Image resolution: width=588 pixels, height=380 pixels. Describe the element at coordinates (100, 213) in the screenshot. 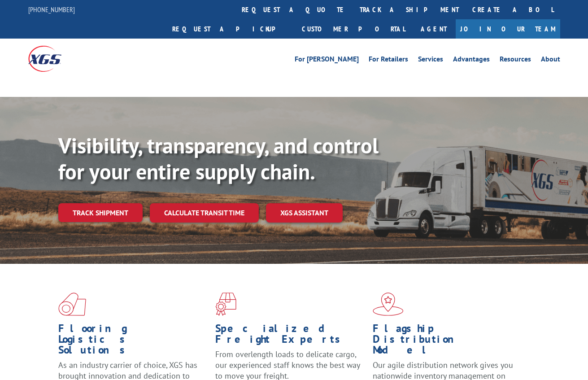

I see `a: Track shipment` at that location.